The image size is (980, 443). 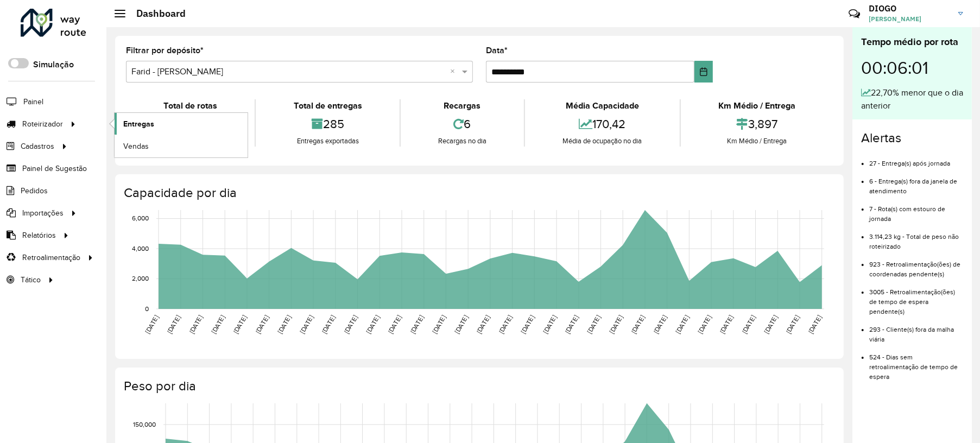 What do you see at coordinates (915, 182) in the screenshot?
I see `li: 6 - Entrega(s) fora da janela de atendimento` at bounding box center [915, 182].